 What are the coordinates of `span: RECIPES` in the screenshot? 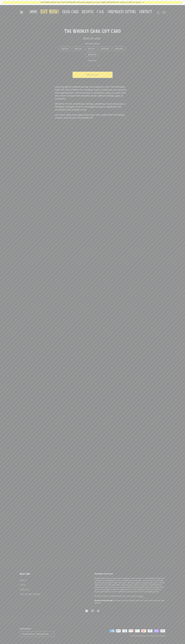 It's located at (88, 12).